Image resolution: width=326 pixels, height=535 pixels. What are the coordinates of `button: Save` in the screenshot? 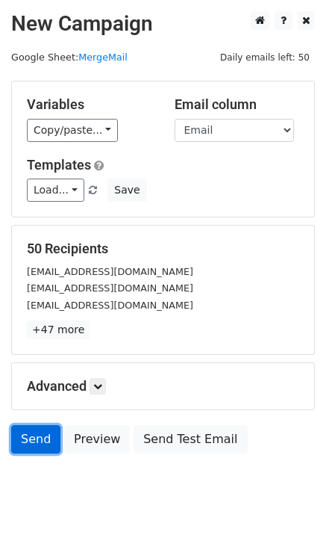 It's located at (127, 190).